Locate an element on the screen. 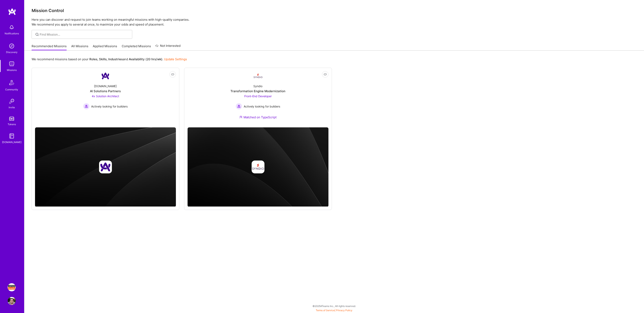  a: Completed Missions is located at coordinates (136, 47).